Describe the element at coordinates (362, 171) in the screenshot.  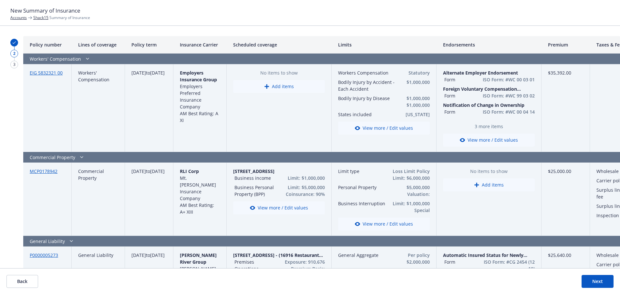
I see `button: Limit type` at that location.